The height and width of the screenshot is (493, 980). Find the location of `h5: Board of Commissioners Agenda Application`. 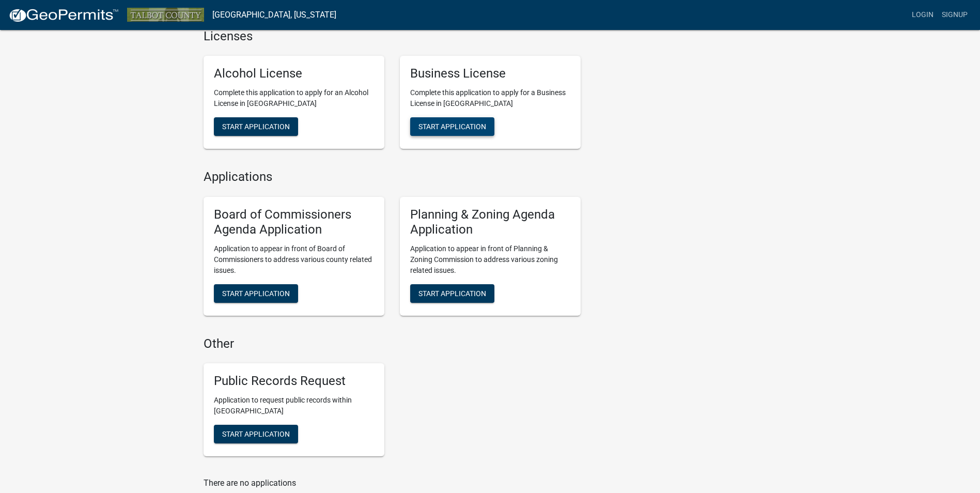

h5: Board of Commissioners Agenda Application is located at coordinates (294, 222).